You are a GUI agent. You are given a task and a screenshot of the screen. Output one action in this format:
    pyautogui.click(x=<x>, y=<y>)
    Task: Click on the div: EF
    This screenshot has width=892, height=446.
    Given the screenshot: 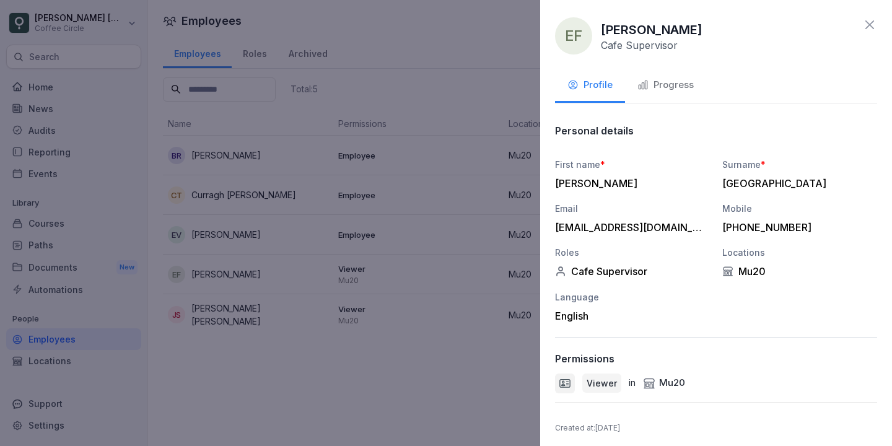 What is the action you would take?
    pyautogui.click(x=574, y=36)
    